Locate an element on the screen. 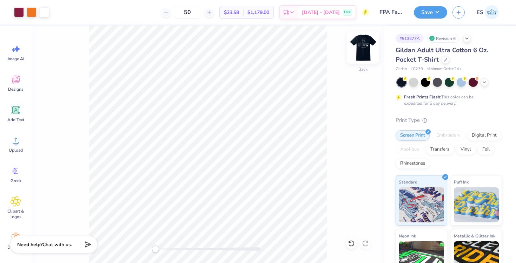  span: Designs is located at coordinates (16, 89).